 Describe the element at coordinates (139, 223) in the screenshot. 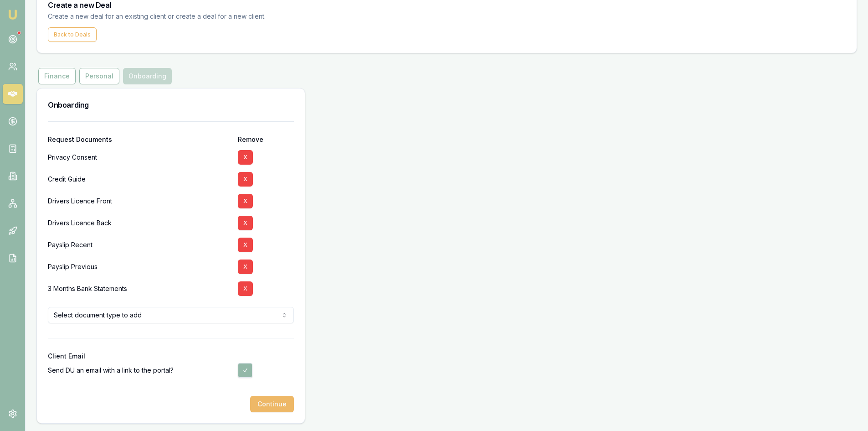

I see `div: Drivers Licence Back` at that location.